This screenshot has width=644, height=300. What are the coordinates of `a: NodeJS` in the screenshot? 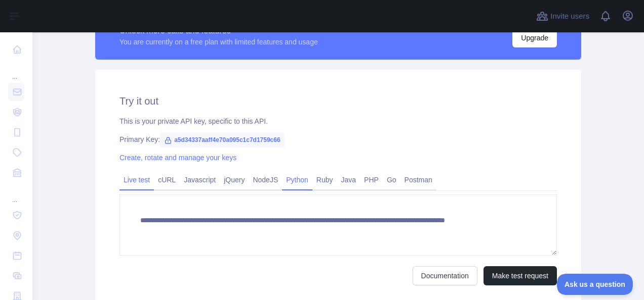 It's located at (266, 180).